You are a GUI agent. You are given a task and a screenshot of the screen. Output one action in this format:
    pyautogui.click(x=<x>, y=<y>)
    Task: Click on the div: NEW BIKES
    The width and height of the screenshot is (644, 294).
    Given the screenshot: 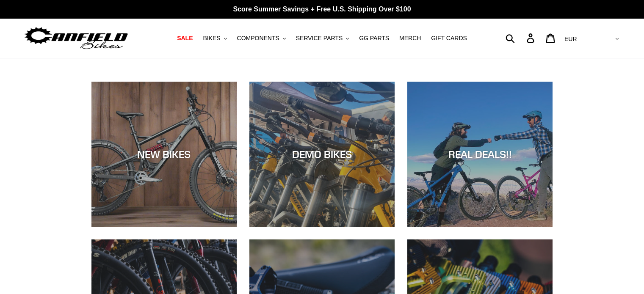 What is the action you would take?
    pyautogui.click(x=164, y=154)
    